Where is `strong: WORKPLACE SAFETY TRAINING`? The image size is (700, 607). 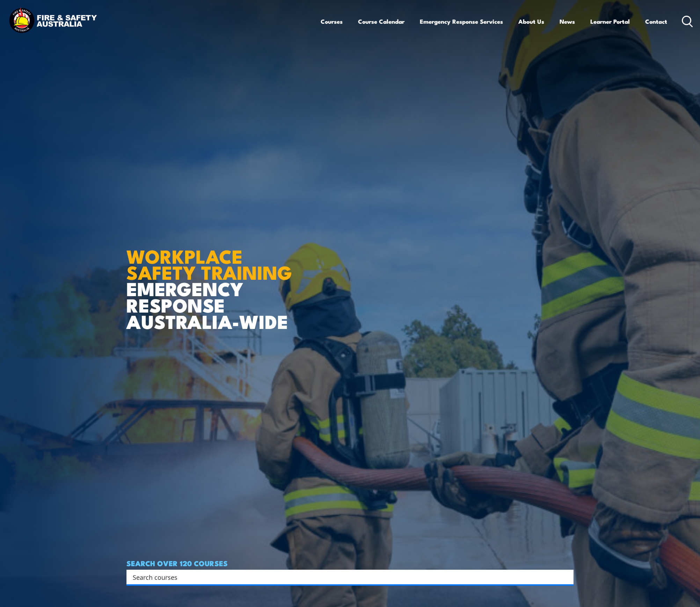 strong: WORKPLACE SAFETY TRAINING is located at coordinates (209, 264).